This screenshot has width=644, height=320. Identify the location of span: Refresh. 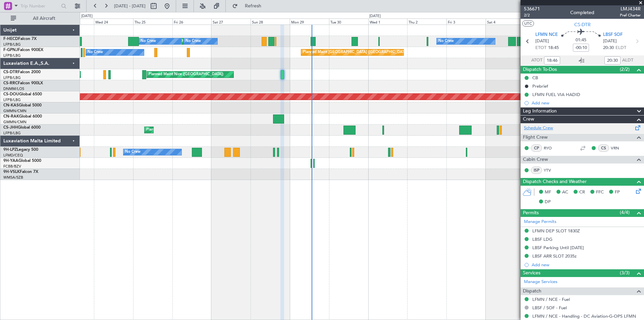
(253, 6).